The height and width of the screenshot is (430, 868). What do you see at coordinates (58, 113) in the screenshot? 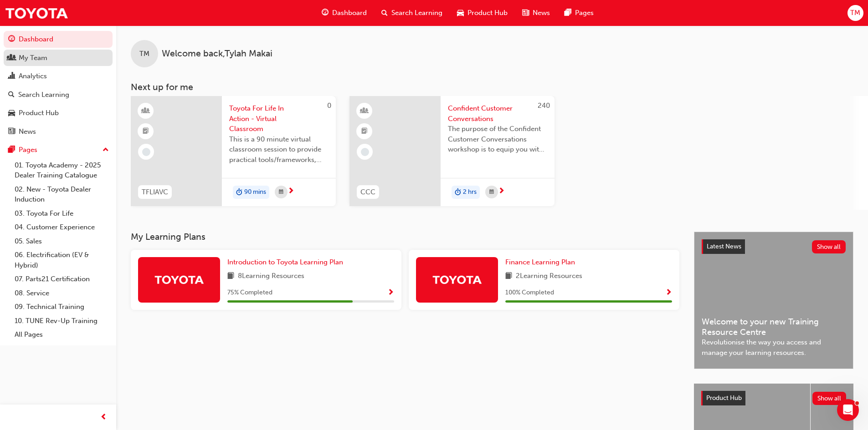
I see `a: Product Hub` at bounding box center [58, 113].